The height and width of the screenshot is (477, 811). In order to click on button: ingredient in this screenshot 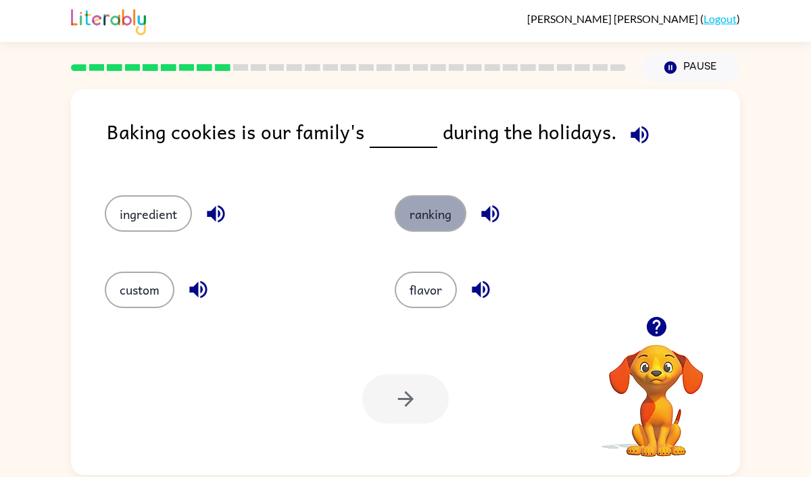, I will do `click(148, 214)`.